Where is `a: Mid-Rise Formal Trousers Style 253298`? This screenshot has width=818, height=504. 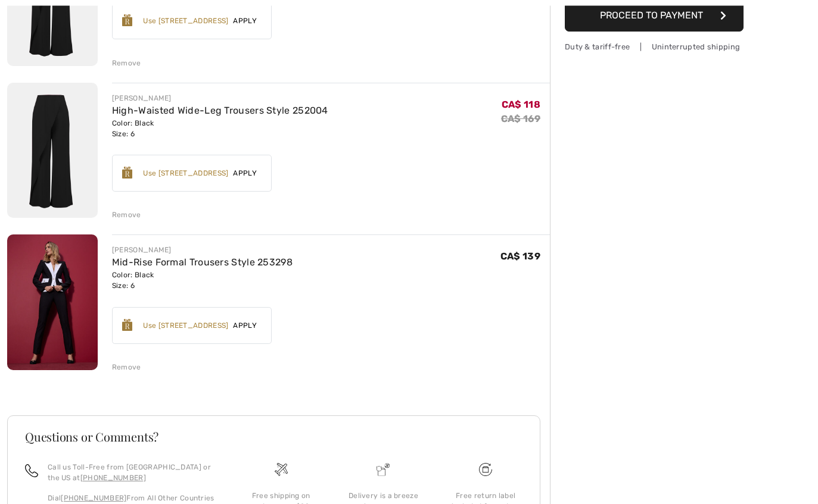 a: Mid-Rise Formal Trousers Style 253298 is located at coordinates (202, 263).